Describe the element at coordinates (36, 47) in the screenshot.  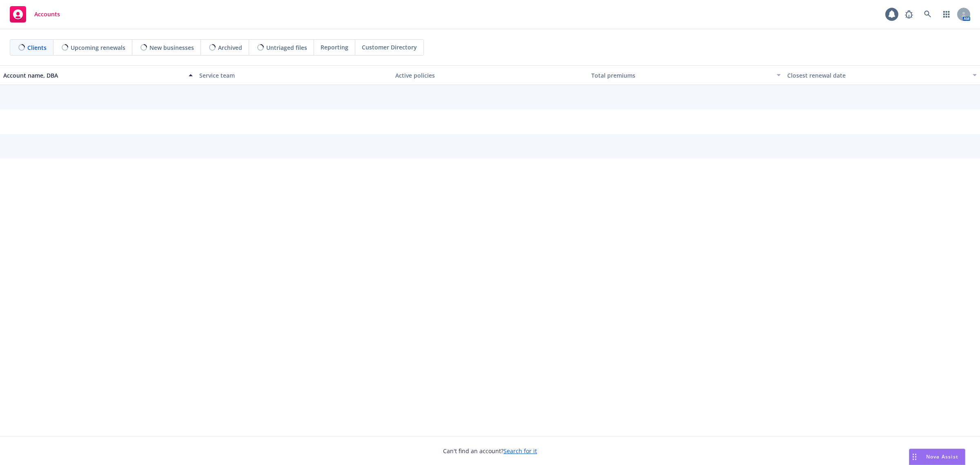
I see `span: Clients` at that location.